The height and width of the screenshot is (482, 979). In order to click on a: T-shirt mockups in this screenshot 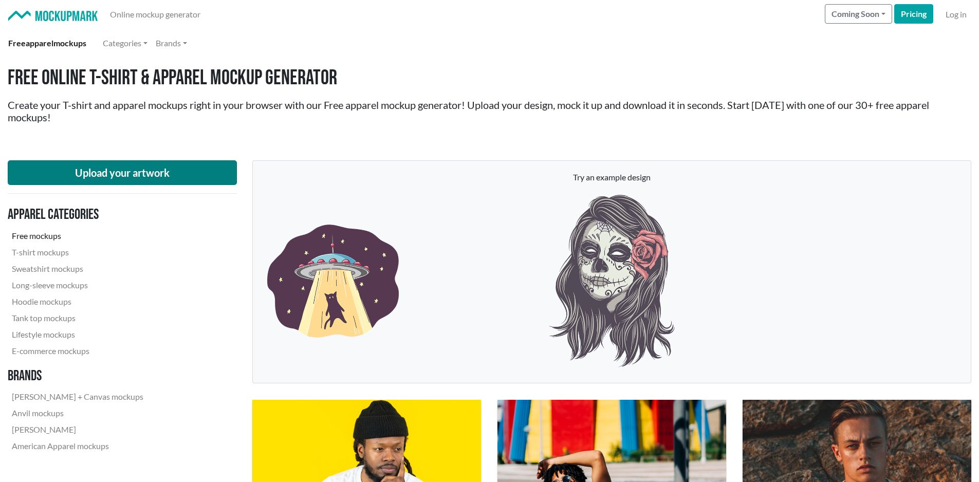, I will do `click(78, 252)`.